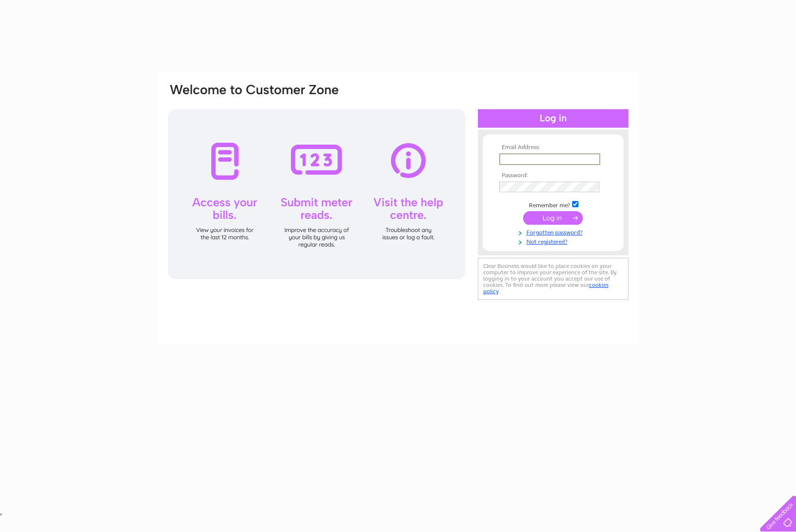 This screenshot has height=532, width=796. What do you see at coordinates (546, 288) in the screenshot?
I see `a: cookies policy` at bounding box center [546, 288].